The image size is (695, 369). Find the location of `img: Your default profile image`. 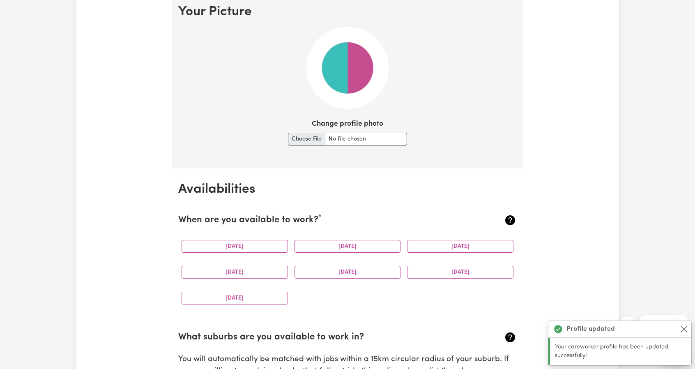

img: Your default profile image is located at coordinates (348, 68).